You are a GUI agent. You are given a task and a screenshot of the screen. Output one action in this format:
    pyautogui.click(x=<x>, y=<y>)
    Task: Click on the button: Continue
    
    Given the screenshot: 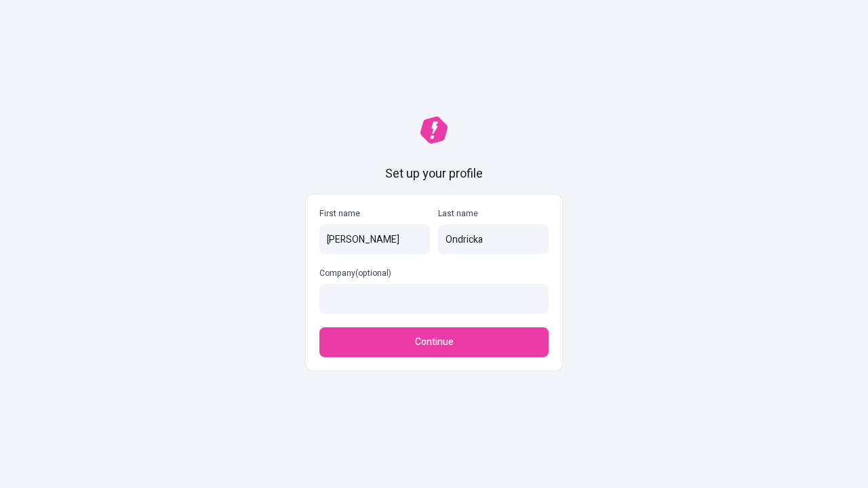 What is the action you would take?
    pyautogui.click(x=434, y=343)
    